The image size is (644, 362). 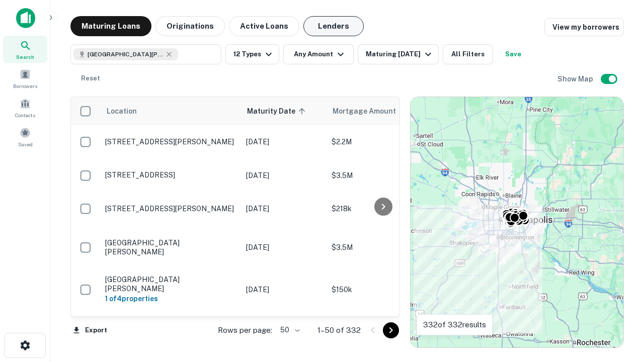 I want to click on div: 50, so click(x=289, y=330).